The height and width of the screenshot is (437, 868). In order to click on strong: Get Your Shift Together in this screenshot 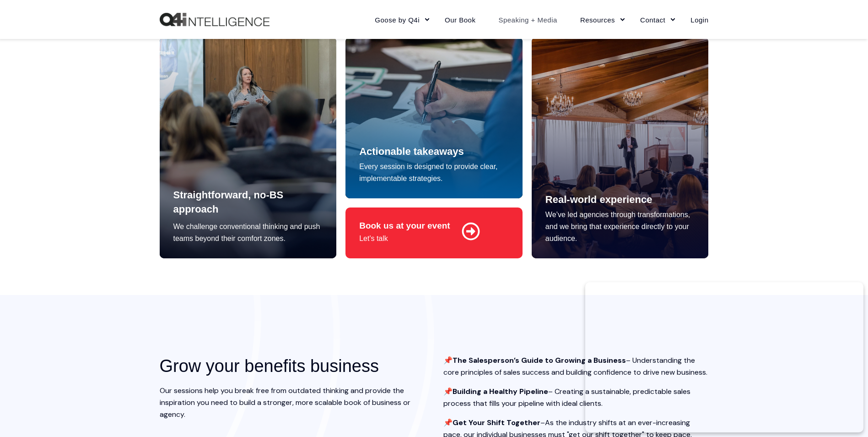, I will do `click(496, 422)`.